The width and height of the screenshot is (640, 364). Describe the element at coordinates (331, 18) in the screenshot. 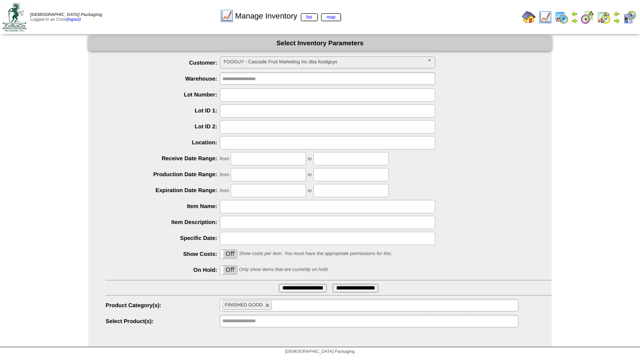

I see `a: map` at that location.